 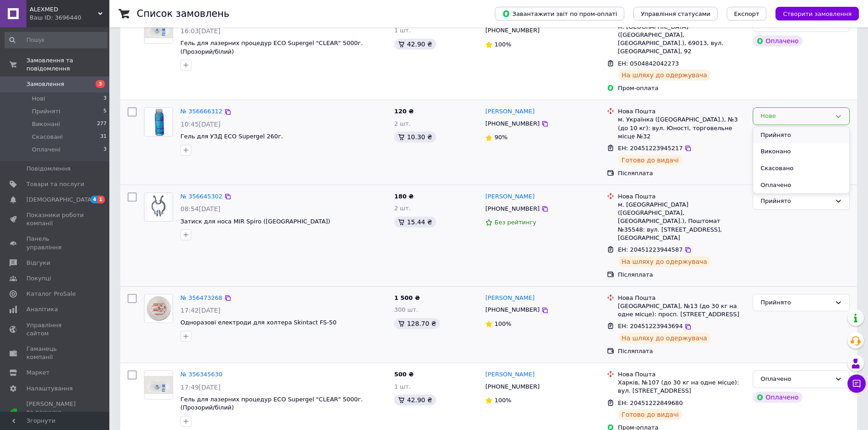 I want to click on span: 120 ₴, so click(x=403, y=111).